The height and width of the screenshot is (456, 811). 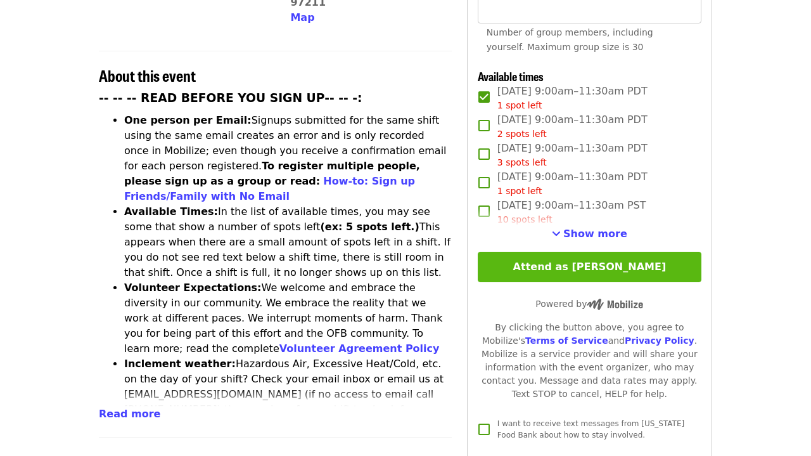 What do you see at coordinates (590, 304) in the screenshot?
I see `span: Powered by` at bounding box center [590, 304].